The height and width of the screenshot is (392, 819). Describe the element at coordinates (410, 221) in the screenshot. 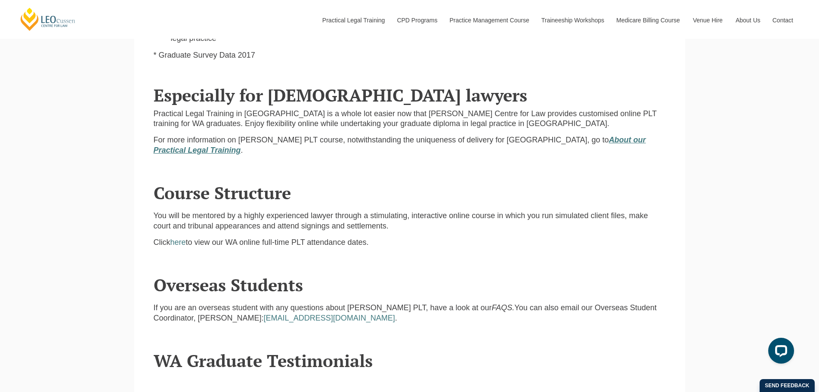

I see `p: You will be mentored by a highly experienced lawyer through a stimulating, interactive online cou...` at that location.